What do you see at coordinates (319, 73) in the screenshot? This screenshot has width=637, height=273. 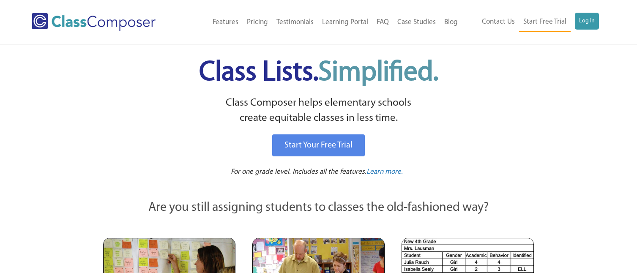 I see `span: Class Lists.` at bounding box center [319, 73].